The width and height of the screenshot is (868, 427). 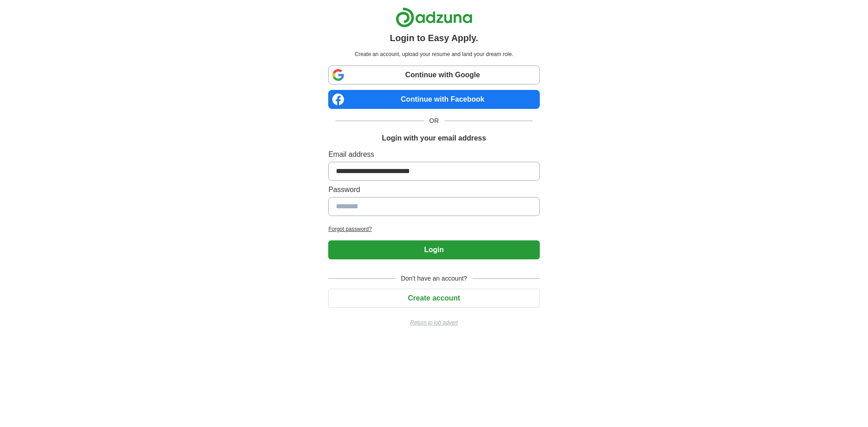 I want to click on a: Forgot password?, so click(x=434, y=229).